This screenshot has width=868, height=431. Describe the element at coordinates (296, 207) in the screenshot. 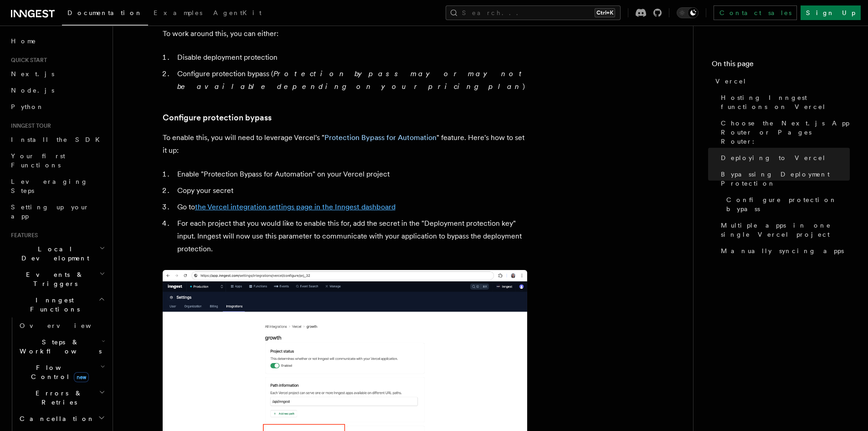

I see `a: the Vercel integration settings page in the Inngest dashboard` at that location.